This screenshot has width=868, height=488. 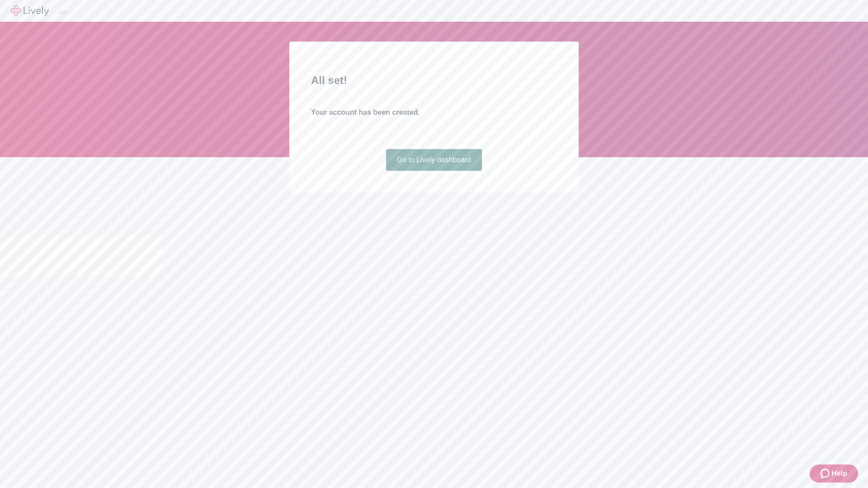 What do you see at coordinates (434, 160) in the screenshot?
I see `a: Go to Lively dashboard` at bounding box center [434, 160].